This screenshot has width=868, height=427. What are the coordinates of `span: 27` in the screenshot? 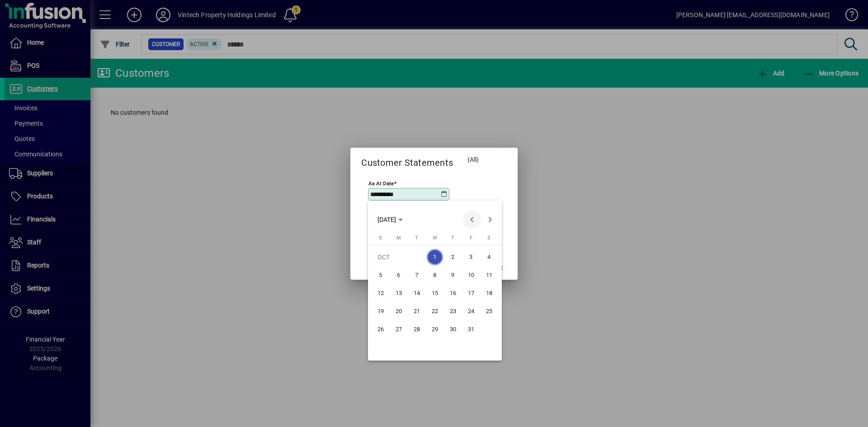 It's located at (399, 329).